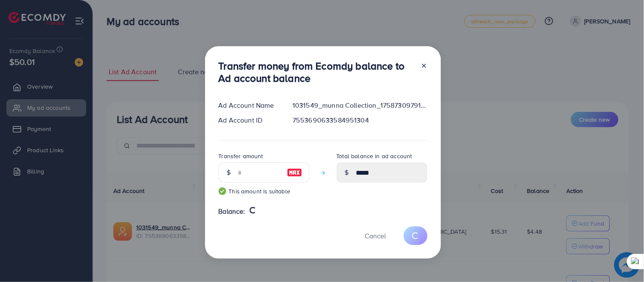 The width and height of the screenshot is (644, 282). What do you see at coordinates (360, 105) in the screenshot?
I see `div: 1031549_munna Collection_1758730979139` at bounding box center [360, 105].